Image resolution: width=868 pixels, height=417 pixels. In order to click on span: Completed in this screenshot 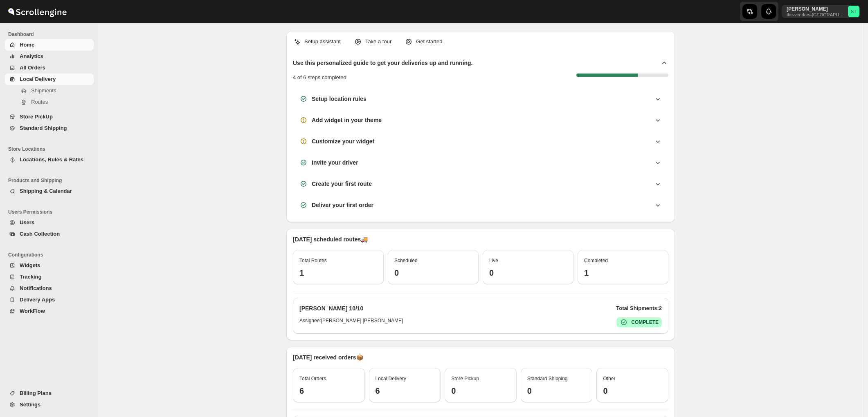, I will do `click(596, 260)`.